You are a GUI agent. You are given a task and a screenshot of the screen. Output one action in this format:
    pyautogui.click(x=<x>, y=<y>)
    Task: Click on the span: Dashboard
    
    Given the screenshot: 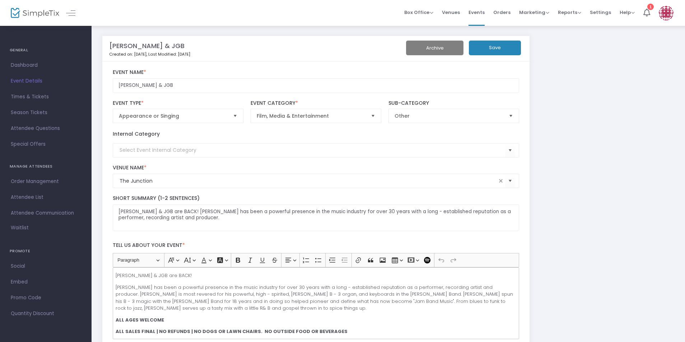 What is the action you would take?
    pyautogui.click(x=46, y=65)
    